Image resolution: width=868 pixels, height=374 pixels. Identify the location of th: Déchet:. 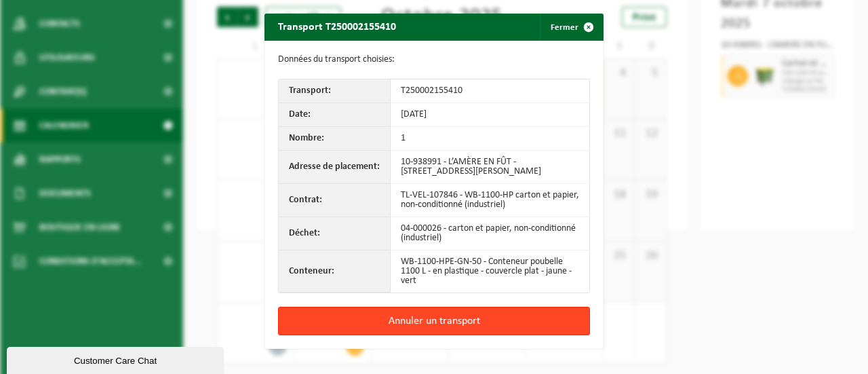
(334, 233).